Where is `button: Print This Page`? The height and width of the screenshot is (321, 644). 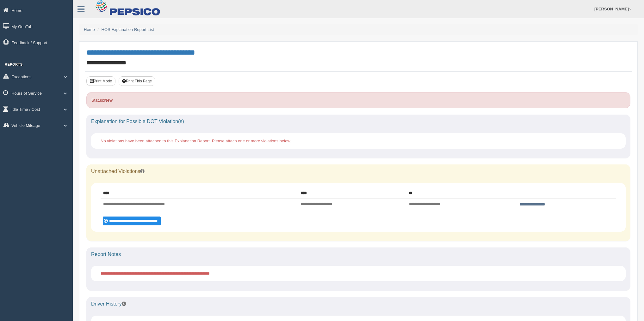 button: Print This Page is located at coordinates (137, 81).